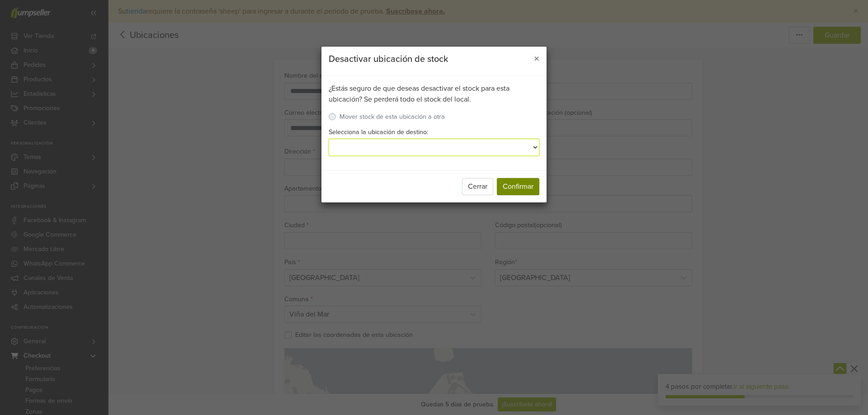  What do you see at coordinates (378, 132) in the screenshot?
I see `label: Selecciona la ubicación de destino:` at bounding box center [378, 132].